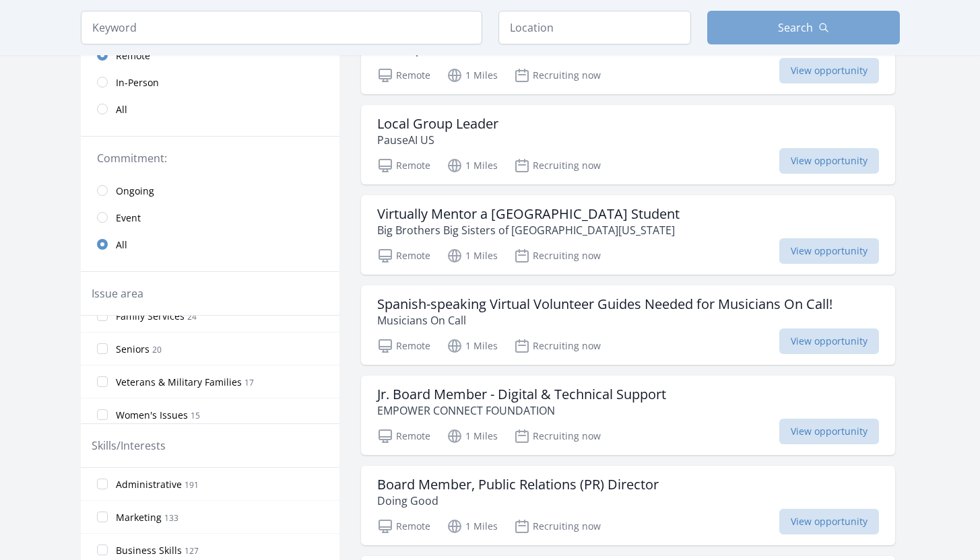 The width and height of the screenshot is (980, 560). What do you see at coordinates (282, 27) in the screenshot?
I see `input: Keyword` at bounding box center [282, 27].